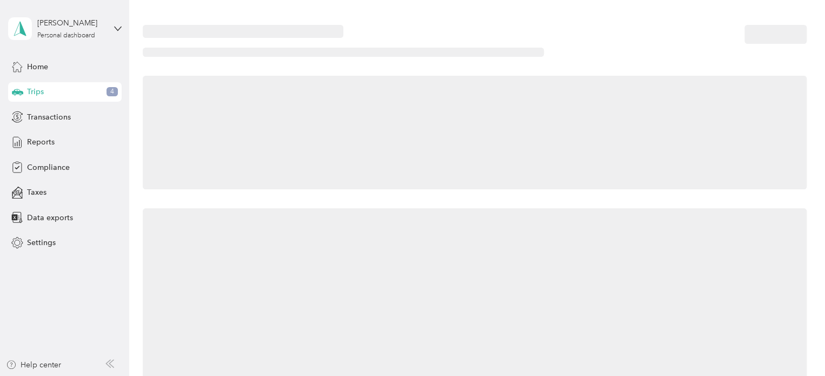 Image resolution: width=825 pixels, height=376 pixels. What do you see at coordinates (41, 242) in the screenshot?
I see `span: Settings` at bounding box center [41, 242].